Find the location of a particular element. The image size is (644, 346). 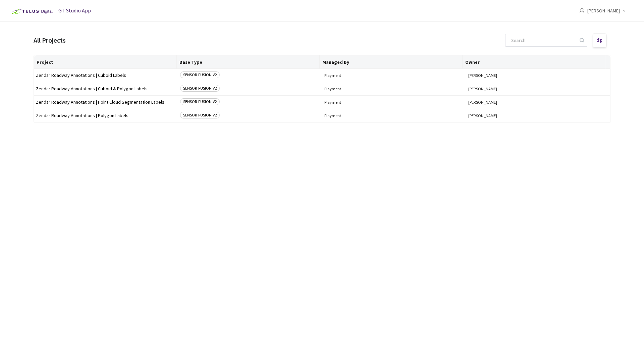

th: Project is located at coordinates (105, 62).